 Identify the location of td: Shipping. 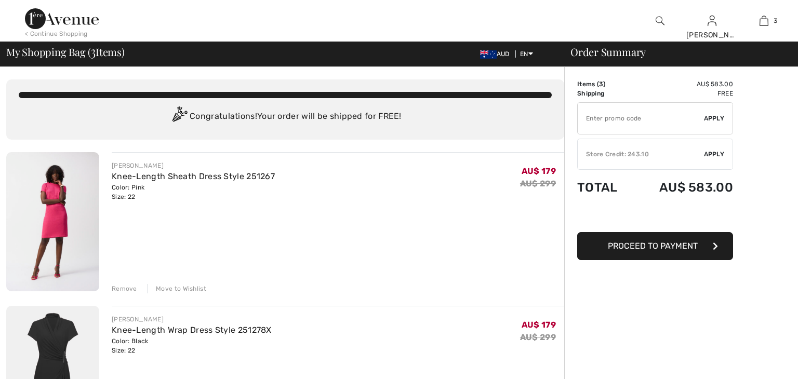
(605, 94).